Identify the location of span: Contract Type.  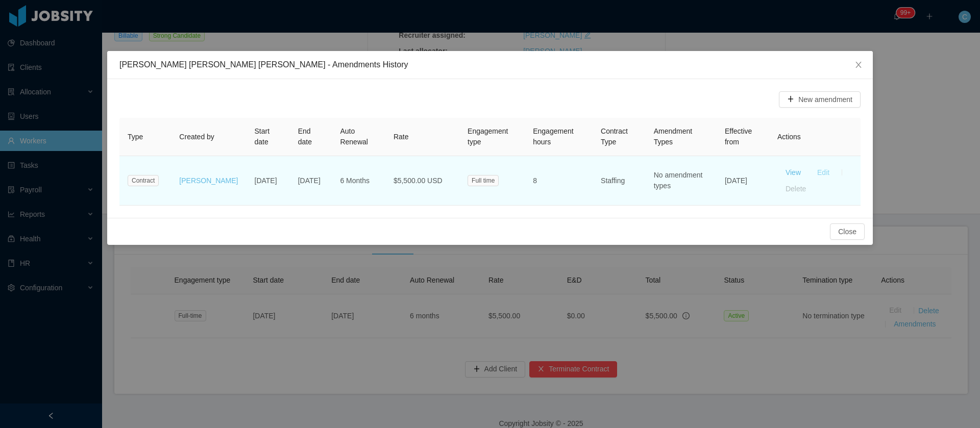
(614, 136).